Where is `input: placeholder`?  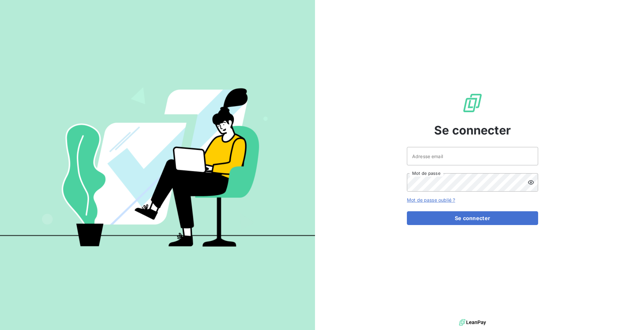
input: placeholder is located at coordinates (472, 156).